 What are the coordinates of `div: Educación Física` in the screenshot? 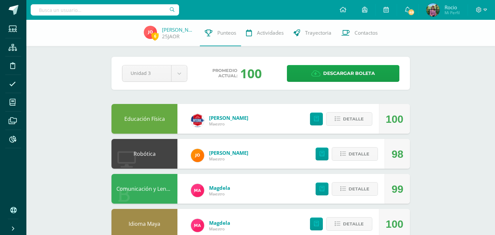 It's located at (144, 119).